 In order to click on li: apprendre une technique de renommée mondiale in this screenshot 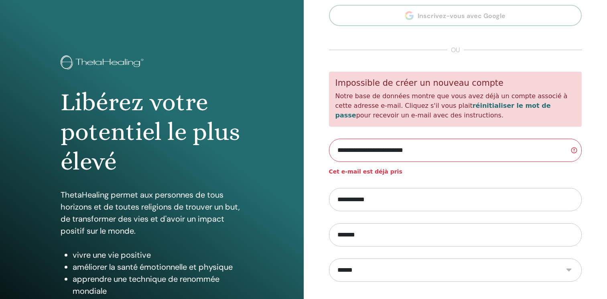, I will do `click(158, 285)`.